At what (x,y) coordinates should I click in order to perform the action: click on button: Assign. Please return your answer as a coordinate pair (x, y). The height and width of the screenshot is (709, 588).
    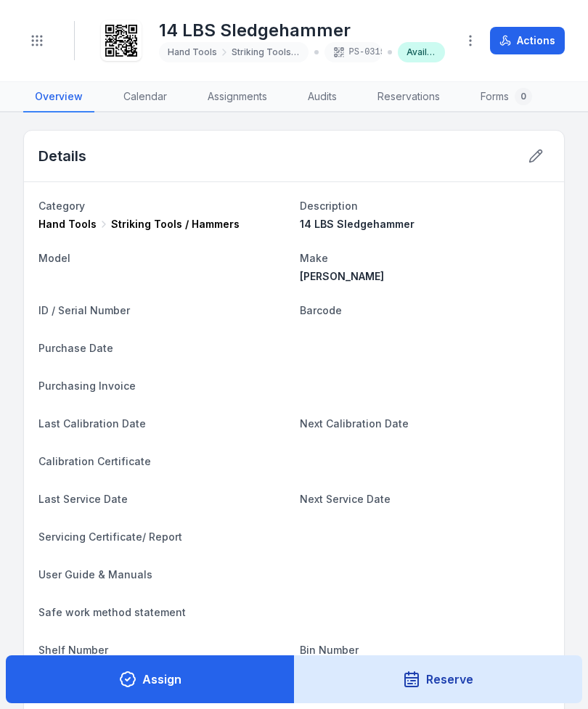
    Looking at the image, I should click on (151, 680).